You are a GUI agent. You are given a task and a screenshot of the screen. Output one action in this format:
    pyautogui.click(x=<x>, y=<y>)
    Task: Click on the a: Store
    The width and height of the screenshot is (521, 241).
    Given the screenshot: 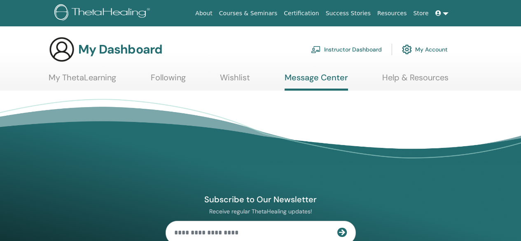 What is the action you would take?
    pyautogui.click(x=421, y=13)
    